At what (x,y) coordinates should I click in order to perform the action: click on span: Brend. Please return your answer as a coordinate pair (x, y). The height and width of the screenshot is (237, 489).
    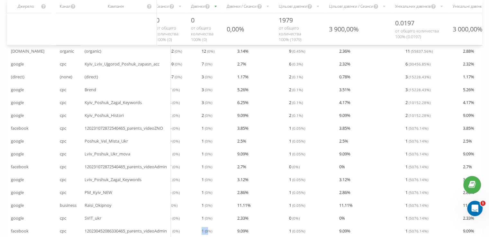
    Looking at the image, I should click on (90, 90).